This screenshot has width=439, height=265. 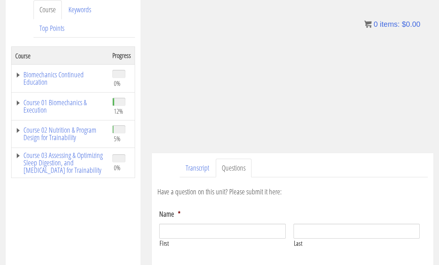 I want to click on p: Have a question on this unit? Please submit it here:, so click(x=292, y=192).